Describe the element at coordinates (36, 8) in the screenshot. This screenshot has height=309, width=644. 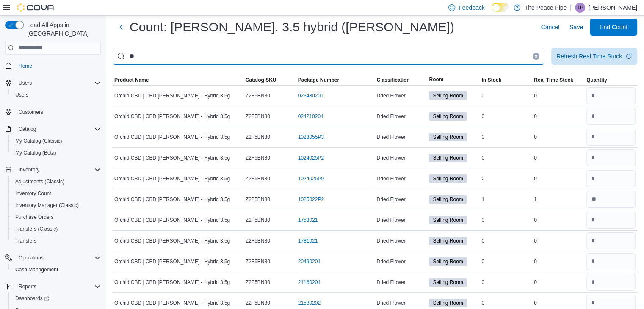
I see `img: Cova` at that location.